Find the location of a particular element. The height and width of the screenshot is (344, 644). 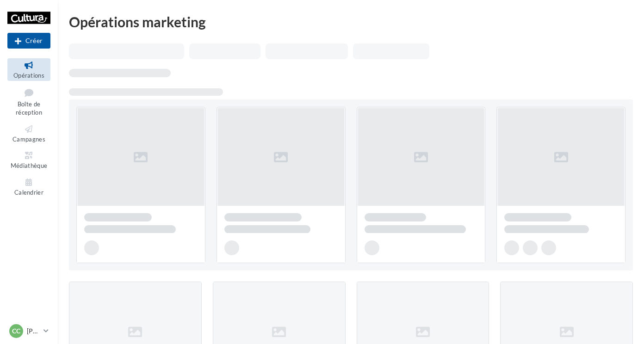

span: Opérations is located at coordinates (29, 75).